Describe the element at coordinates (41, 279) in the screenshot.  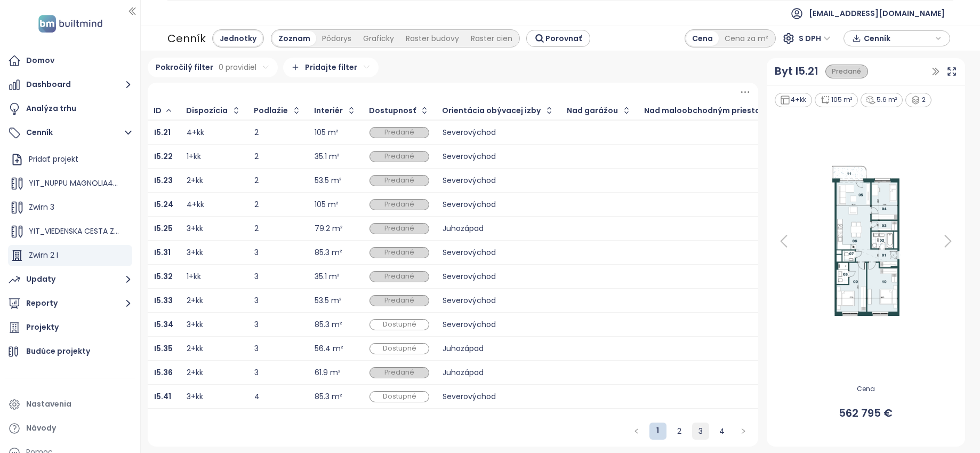
I see `div: Updaty` at that location.